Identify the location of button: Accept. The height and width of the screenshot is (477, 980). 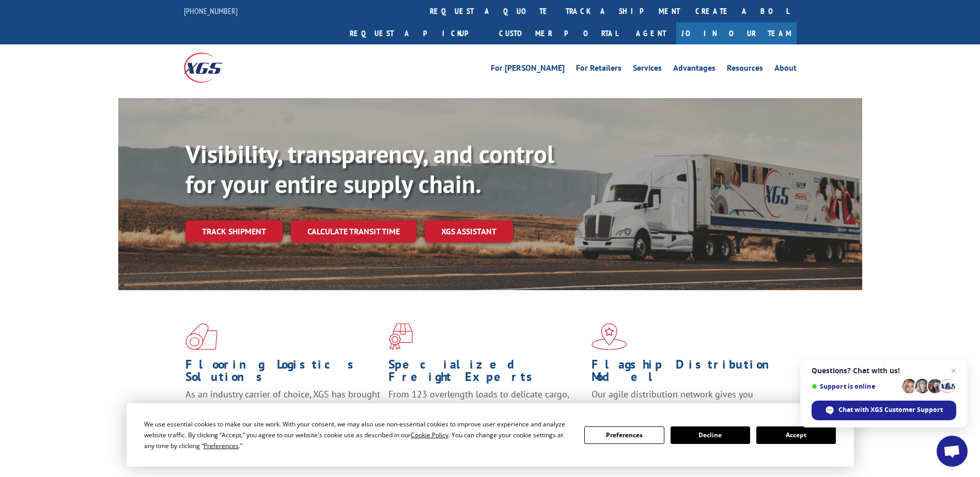
(796, 435).